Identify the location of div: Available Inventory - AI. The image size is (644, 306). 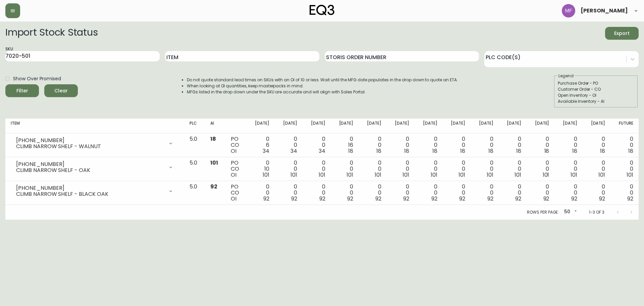
(596, 101).